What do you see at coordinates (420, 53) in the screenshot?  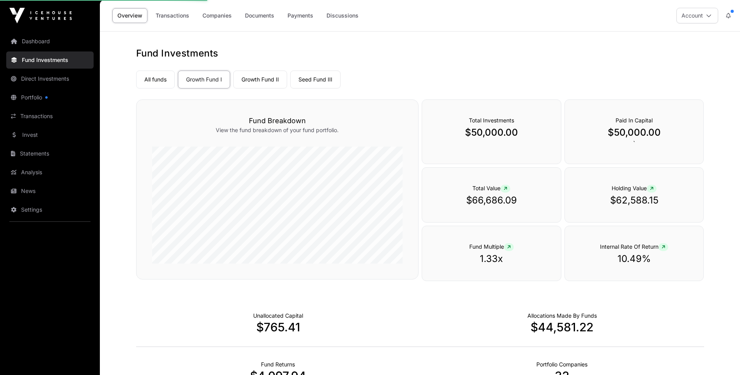 I see `h1: Fund Investments` at bounding box center [420, 53].